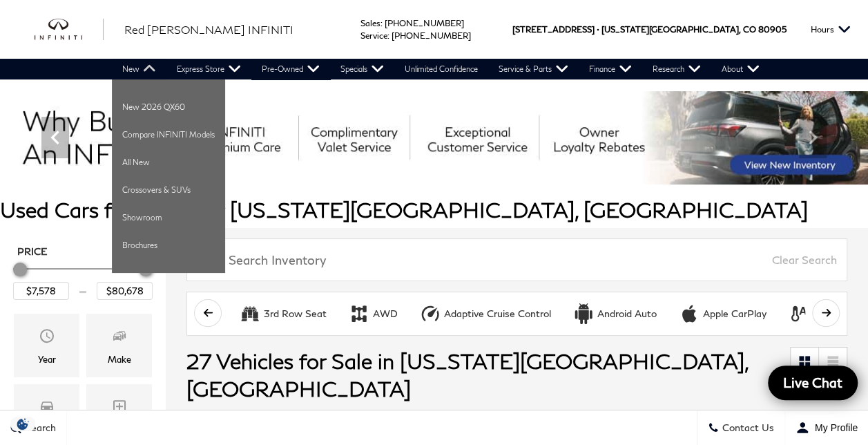  Describe the element at coordinates (47, 408) in the screenshot. I see `span: Model` at that location.